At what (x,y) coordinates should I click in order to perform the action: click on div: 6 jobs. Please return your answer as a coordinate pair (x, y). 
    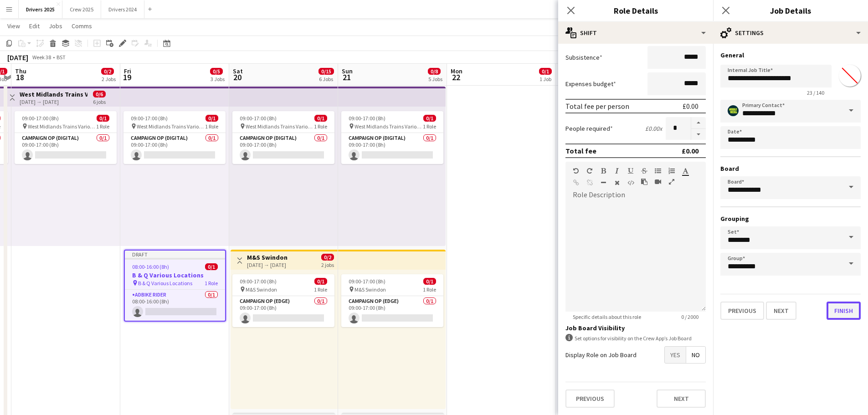
    Looking at the image, I should click on (99, 101).